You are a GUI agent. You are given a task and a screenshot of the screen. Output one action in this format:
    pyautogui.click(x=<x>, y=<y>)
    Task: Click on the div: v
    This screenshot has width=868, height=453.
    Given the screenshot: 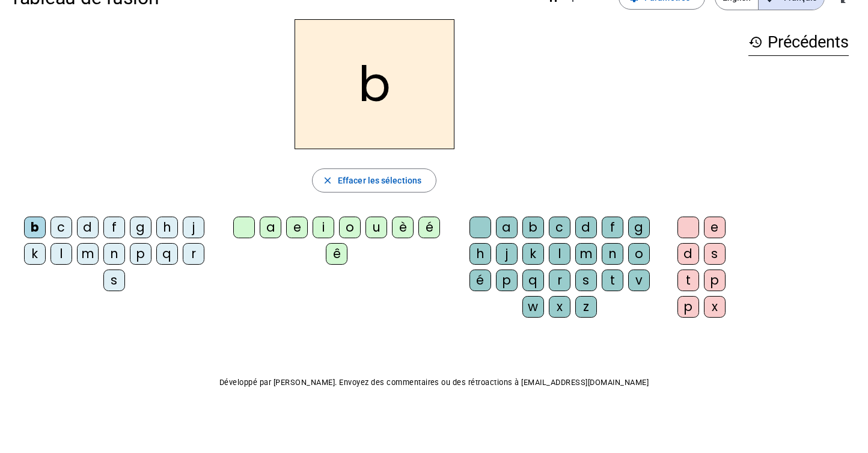 What is the action you would take?
    pyautogui.click(x=639, y=280)
    